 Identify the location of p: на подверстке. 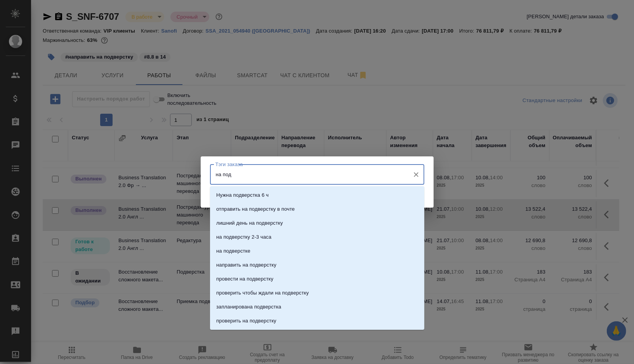
(233, 251).